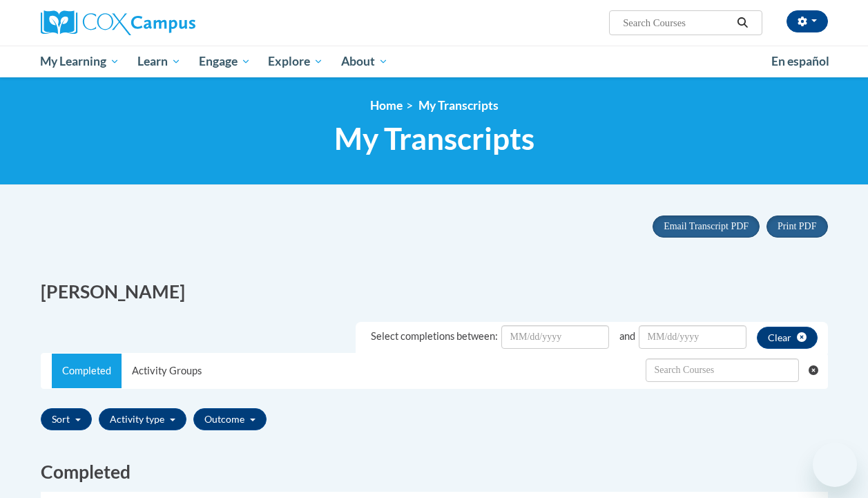  What do you see at coordinates (787, 338) in the screenshot?
I see `button: clear` at bounding box center [787, 338].